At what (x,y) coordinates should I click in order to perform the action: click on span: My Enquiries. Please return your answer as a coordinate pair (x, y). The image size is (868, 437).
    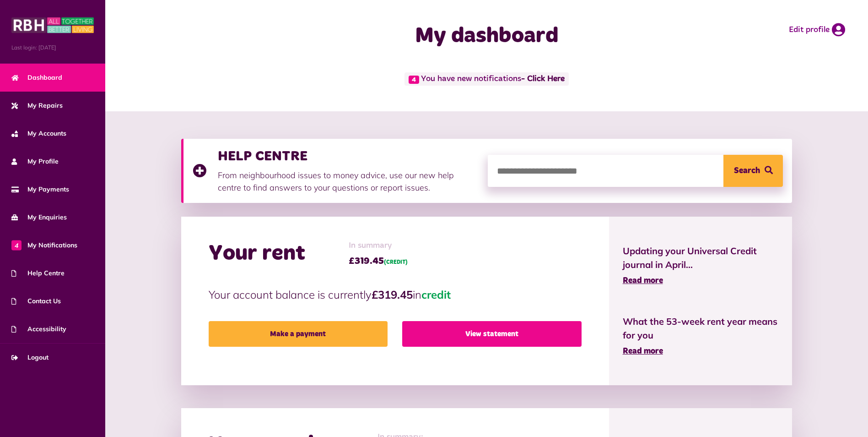
    Looking at the image, I should click on (39, 217).